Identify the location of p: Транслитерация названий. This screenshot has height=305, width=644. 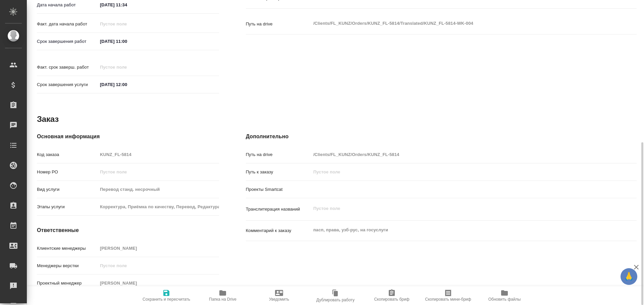
(278, 209).